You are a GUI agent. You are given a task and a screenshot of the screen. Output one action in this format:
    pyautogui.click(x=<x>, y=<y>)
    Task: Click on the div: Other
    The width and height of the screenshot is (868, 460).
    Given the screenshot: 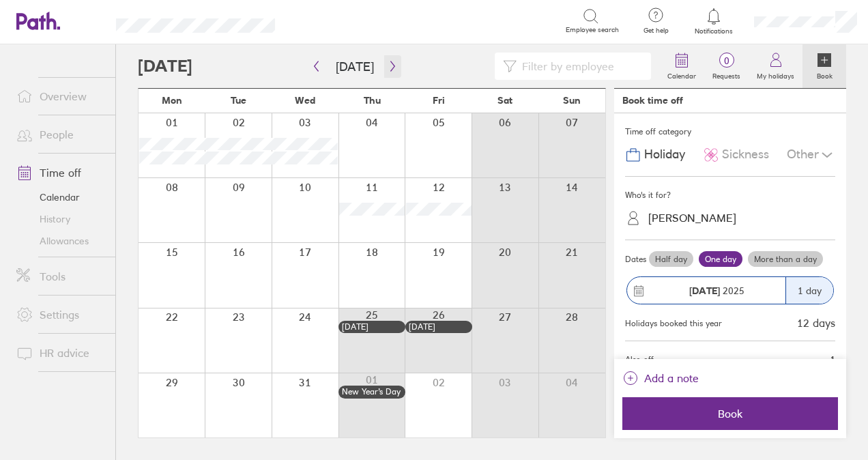 What is the action you would take?
    pyautogui.click(x=811, y=155)
    